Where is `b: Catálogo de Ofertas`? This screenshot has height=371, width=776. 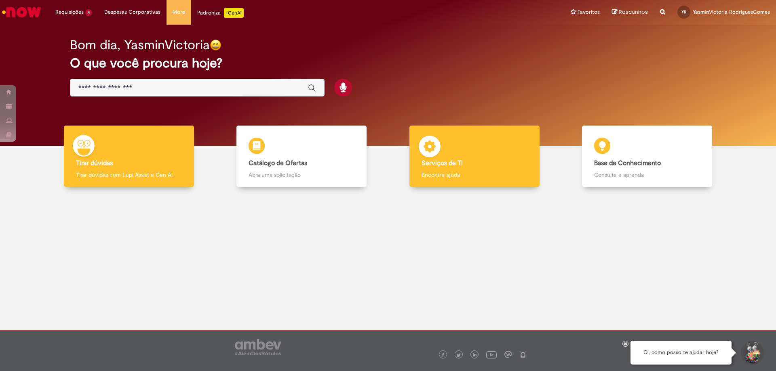
b: Catálogo de Ofertas is located at coordinates (278, 163).